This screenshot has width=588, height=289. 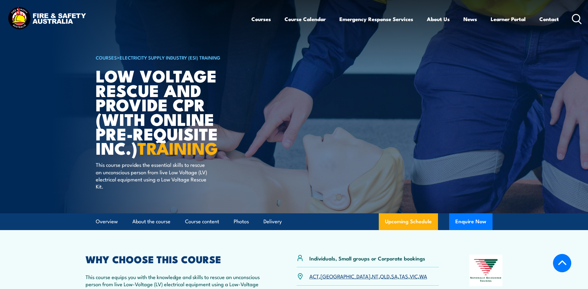 I want to click on a: Overview, so click(x=107, y=221).